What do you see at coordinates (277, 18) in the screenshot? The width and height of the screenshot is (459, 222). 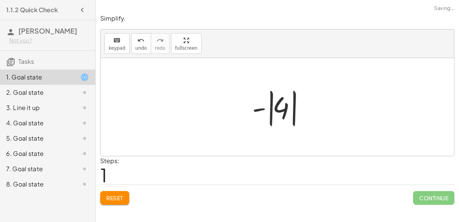 I see `p: Simplify.` at bounding box center [277, 18].